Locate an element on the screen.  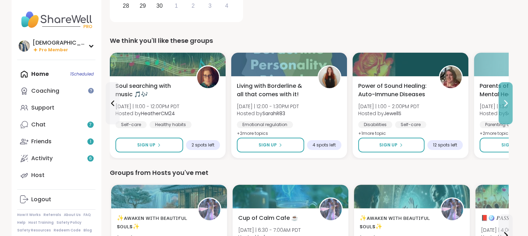
div: Friends is located at coordinates (41, 141).